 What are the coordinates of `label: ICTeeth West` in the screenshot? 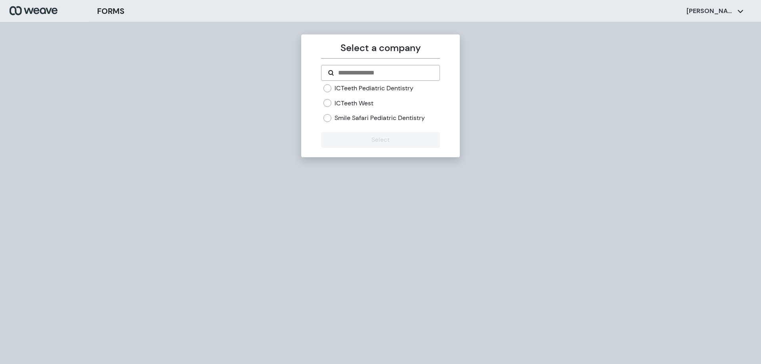 It's located at (354, 103).